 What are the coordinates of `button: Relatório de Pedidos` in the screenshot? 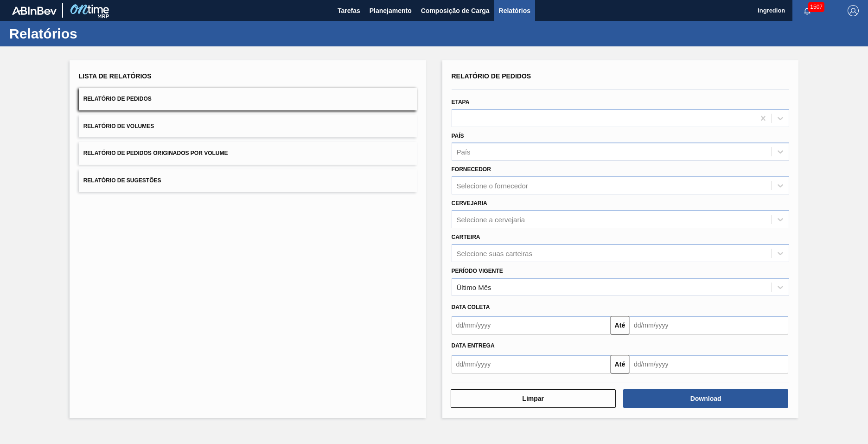 It's located at (247, 99).